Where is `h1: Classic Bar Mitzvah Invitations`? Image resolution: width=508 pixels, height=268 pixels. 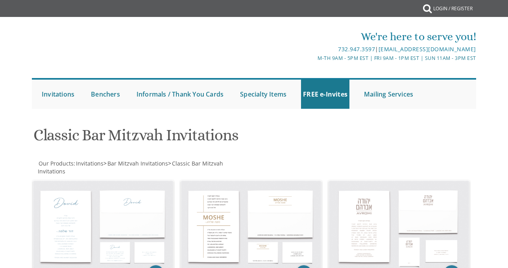 h1: Classic Bar Mitzvah Invitations is located at coordinates (179, 138).